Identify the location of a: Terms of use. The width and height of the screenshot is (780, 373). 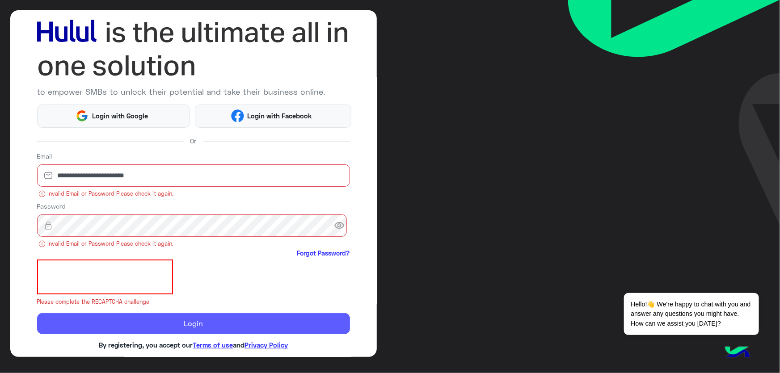
(213, 345).